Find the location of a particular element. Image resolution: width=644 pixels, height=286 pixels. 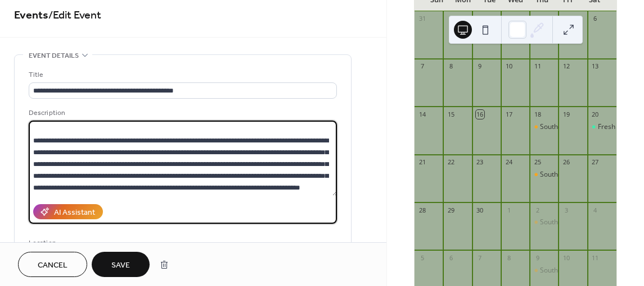

div: 22 is located at coordinates (450, 162).